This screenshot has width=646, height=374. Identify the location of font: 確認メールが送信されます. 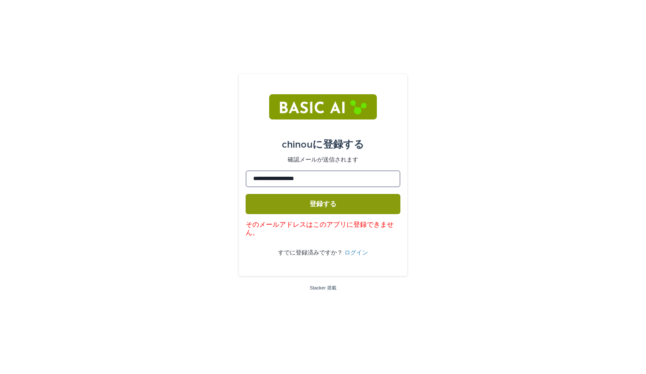
(323, 160).